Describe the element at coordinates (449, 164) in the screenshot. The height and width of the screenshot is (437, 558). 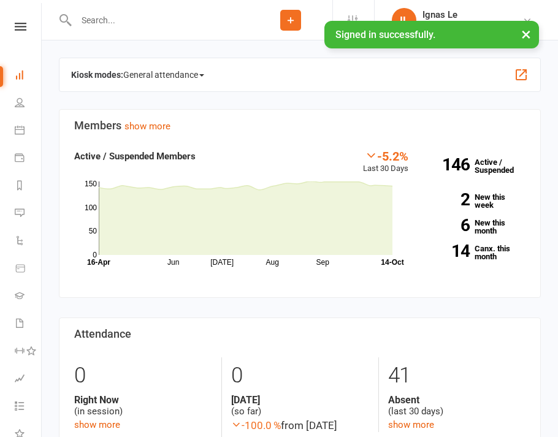
I see `strong: 146` at that location.